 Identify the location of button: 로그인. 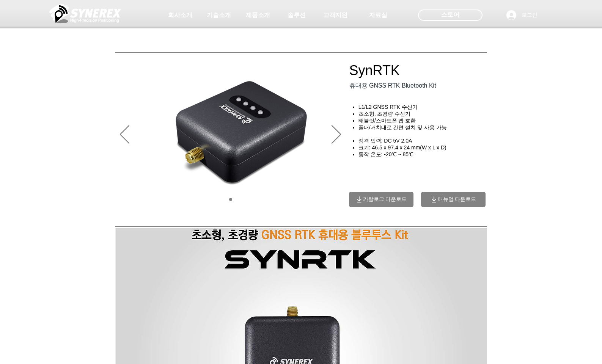
(522, 15).